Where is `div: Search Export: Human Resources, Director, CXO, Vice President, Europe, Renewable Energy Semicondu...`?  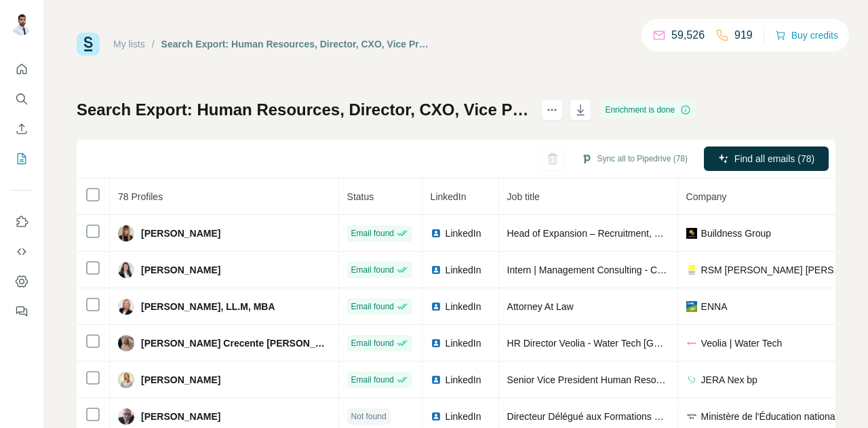
div: Search Export: Human Resources, Director, CXO, Vice President, Europe, Renewable Energy Semicondu... is located at coordinates (296, 44).